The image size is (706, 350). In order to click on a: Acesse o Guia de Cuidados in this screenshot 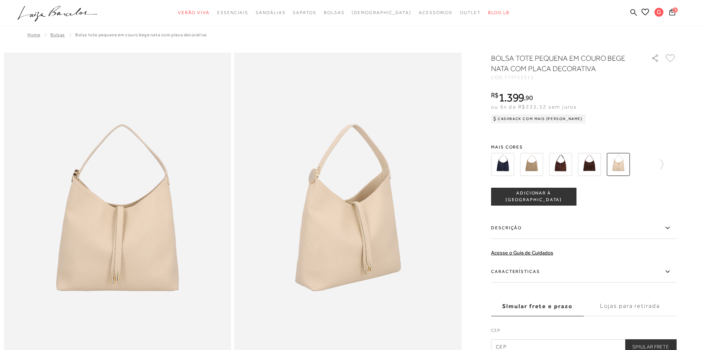, I will do `click(522, 253)`.